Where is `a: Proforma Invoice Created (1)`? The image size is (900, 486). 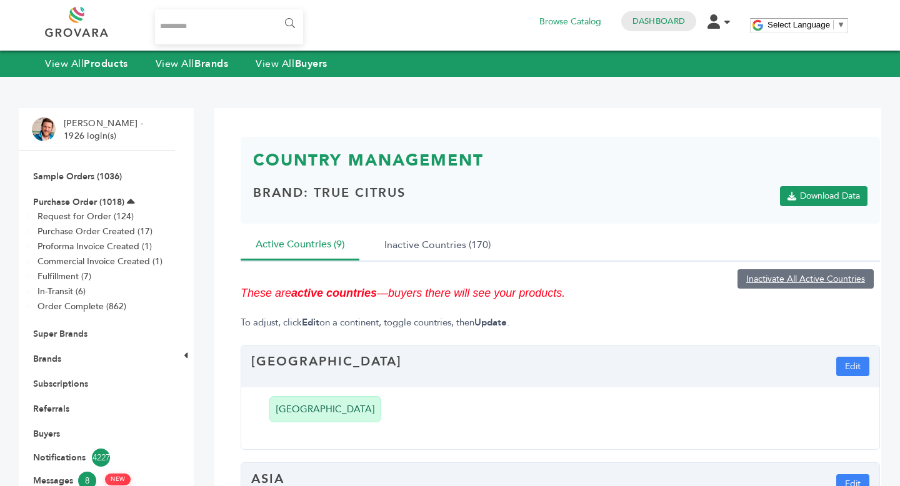 a: Proforma Invoice Created (1) is located at coordinates (94, 246).